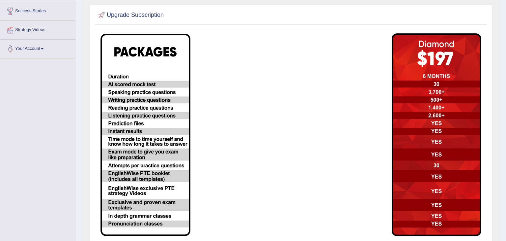 Image resolution: width=506 pixels, height=241 pixels. What do you see at coordinates (38, 10) in the screenshot?
I see `a: Success Stories` at bounding box center [38, 10].